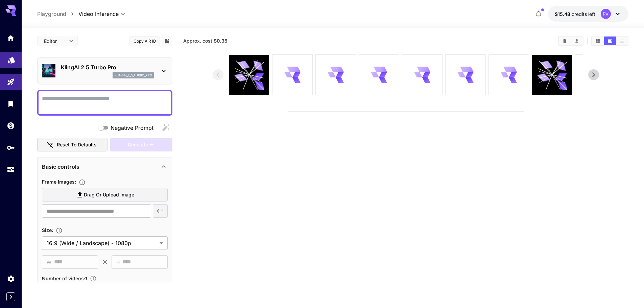 The width and height of the screenshot is (644, 308). I want to click on button: Copy AIR ID, so click(144, 41).